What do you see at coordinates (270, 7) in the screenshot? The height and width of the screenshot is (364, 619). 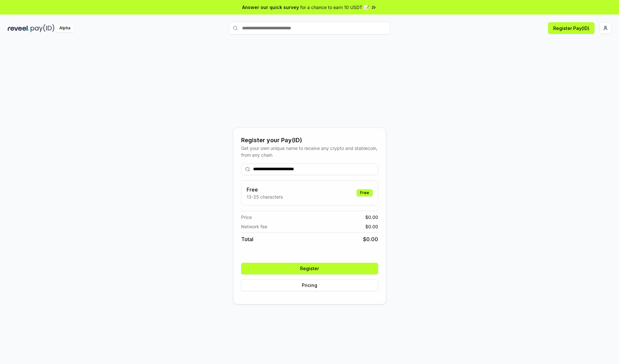 I see `span: Answer our quick survey` at bounding box center [270, 7].